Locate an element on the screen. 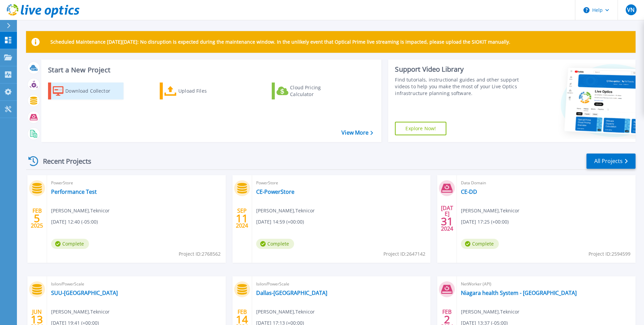  span: Data Domain is located at coordinates (546, 183).